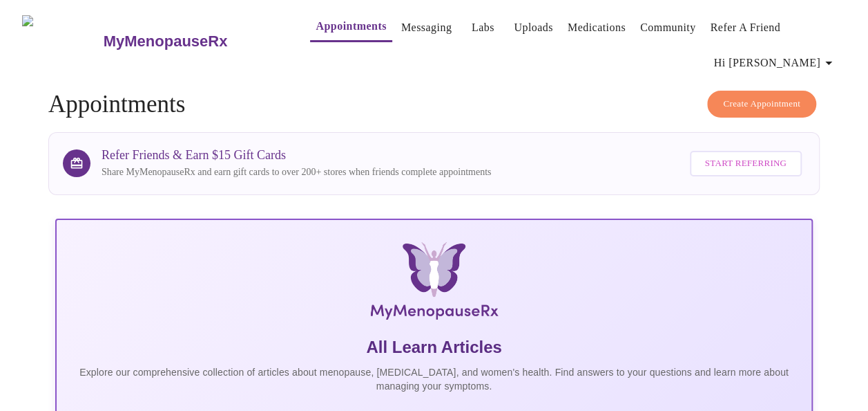 The width and height of the screenshot is (868, 411). What do you see at coordinates (762, 104) in the screenshot?
I see `span: Create Appointment` at bounding box center [762, 104].